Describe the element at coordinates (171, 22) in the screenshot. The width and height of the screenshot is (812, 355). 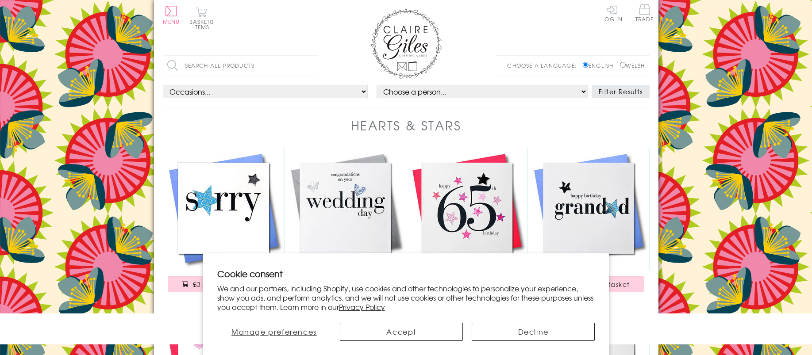
I see `span: Menu` at that location.